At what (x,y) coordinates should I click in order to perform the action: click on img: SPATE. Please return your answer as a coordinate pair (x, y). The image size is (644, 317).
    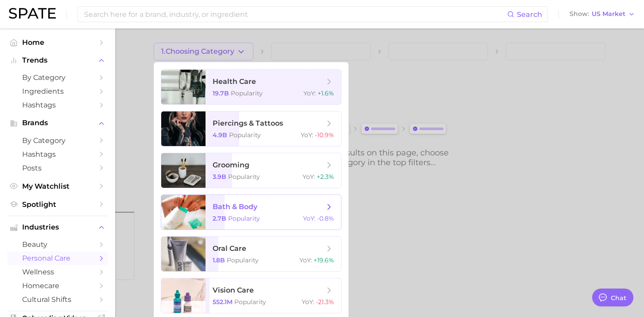
    Looking at the image, I should click on (32, 13).